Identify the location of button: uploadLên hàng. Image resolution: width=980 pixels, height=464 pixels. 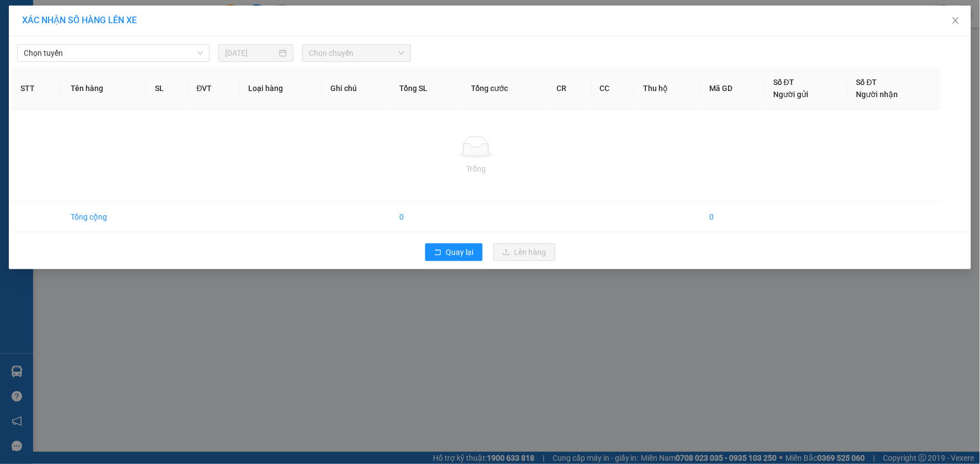
(524, 252).